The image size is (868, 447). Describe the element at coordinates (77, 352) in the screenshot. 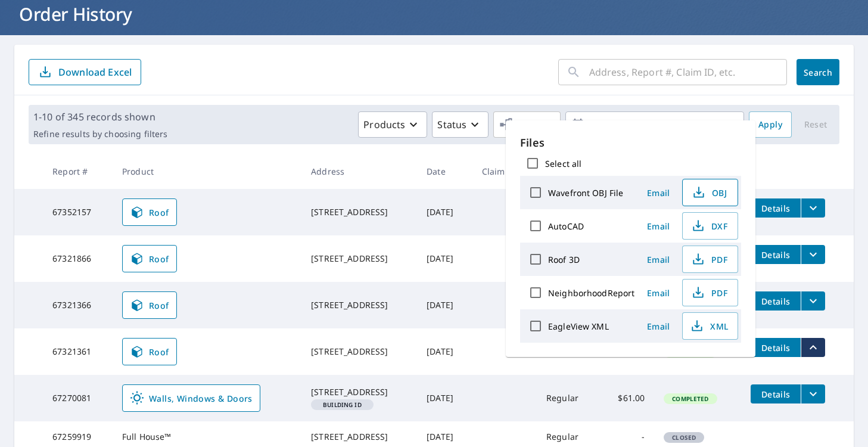

I see `td: 67321361` at that location.